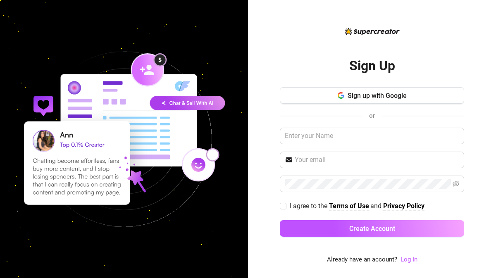  Describe the element at coordinates (404, 206) in the screenshot. I see `a: Privacy Policy` at that location.